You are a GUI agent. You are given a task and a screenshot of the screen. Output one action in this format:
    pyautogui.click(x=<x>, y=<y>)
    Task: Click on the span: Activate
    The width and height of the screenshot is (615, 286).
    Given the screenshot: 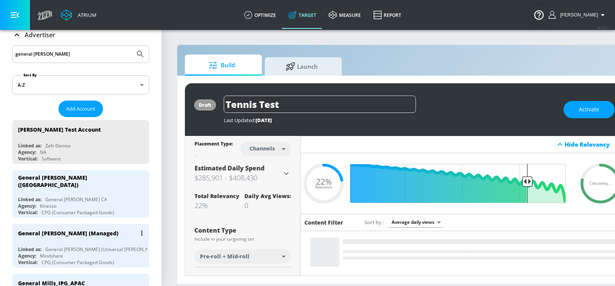 What is the action you would take?
    pyautogui.click(x=588, y=109)
    